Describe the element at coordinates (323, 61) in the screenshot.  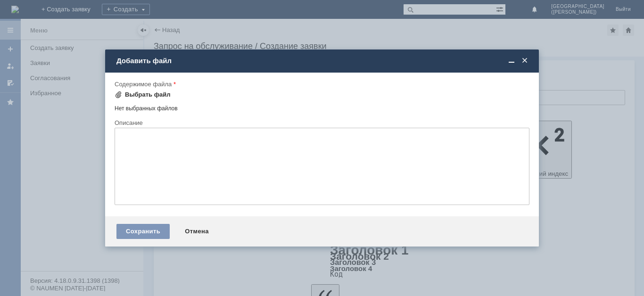
I see `div: Добавить файл` at that location.